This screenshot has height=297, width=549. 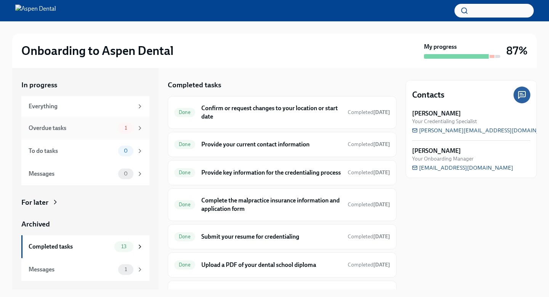 What do you see at coordinates (85, 202) in the screenshot?
I see `a: For later` at bounding box center [85, 202].